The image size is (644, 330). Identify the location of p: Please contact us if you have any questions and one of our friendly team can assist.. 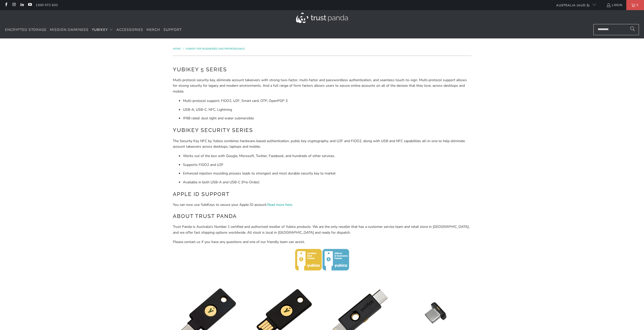
(322, 242).